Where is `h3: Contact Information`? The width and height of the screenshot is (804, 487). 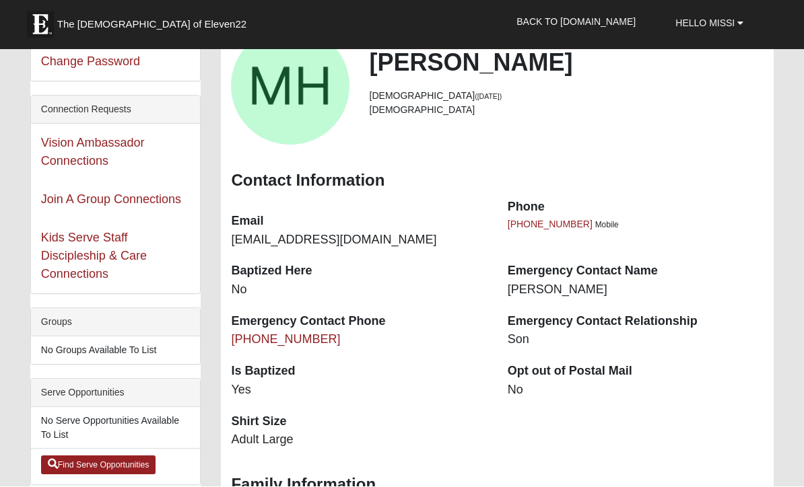
h3: Contact Information is located at coordinates (497, 181).